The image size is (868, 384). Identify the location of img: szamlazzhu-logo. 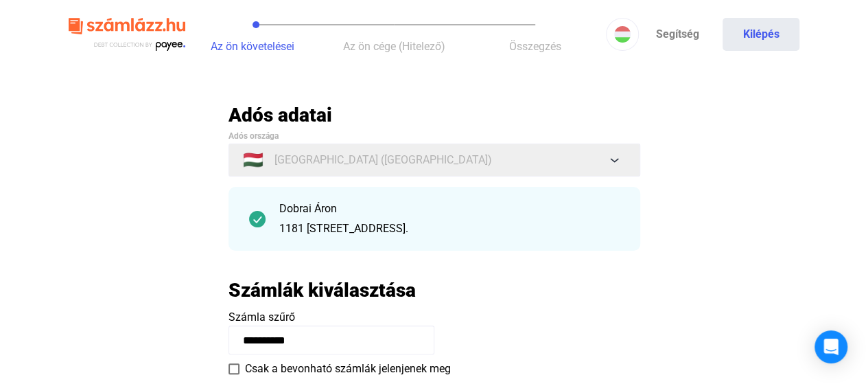
(127, 34).